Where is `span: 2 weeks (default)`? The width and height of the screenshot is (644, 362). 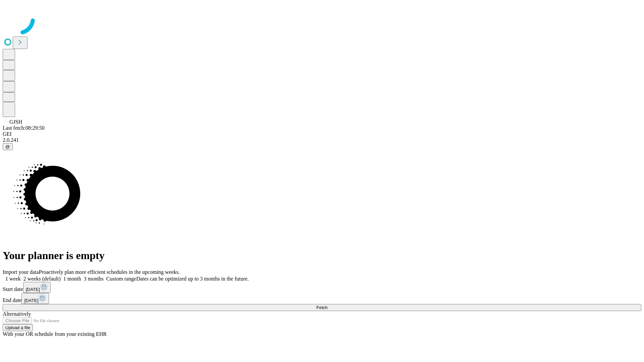 span: 2 weeks (default) is located at coordinates (42, 278).